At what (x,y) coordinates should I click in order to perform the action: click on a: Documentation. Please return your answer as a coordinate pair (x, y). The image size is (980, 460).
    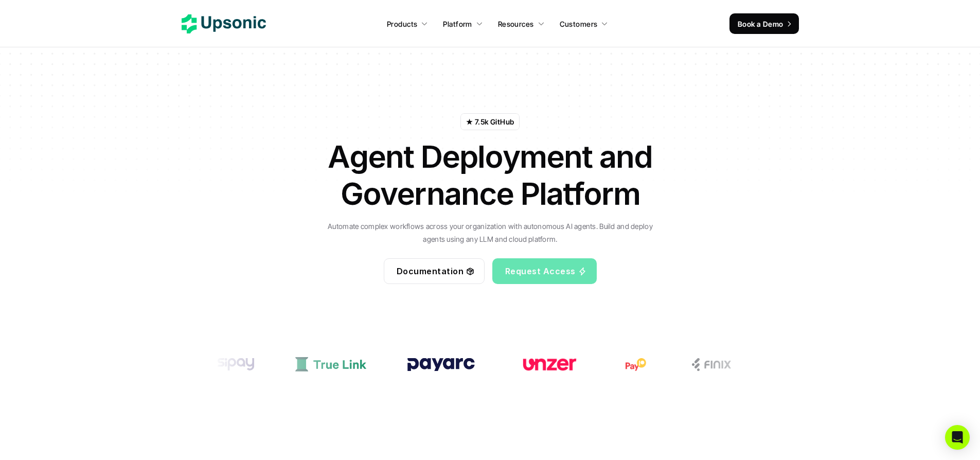
    Looking at the image, I should click on (434, 271).